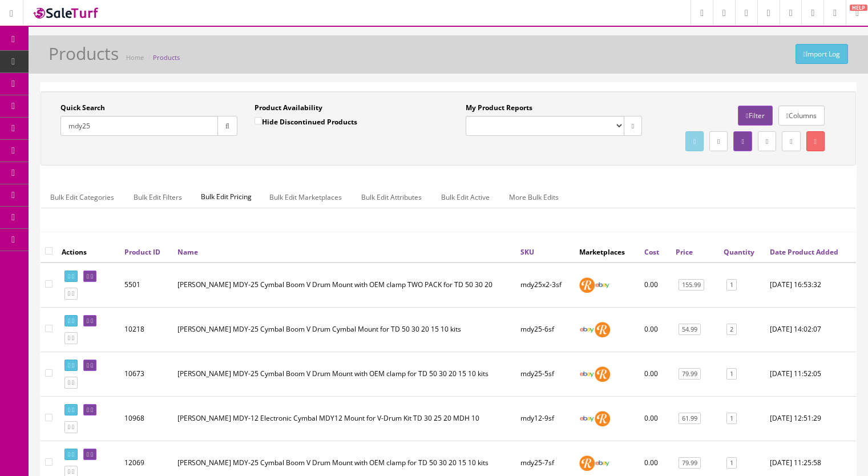  Describe the element at coordinates (166, 57) in the screenshot. I see `a: Products` at that location.